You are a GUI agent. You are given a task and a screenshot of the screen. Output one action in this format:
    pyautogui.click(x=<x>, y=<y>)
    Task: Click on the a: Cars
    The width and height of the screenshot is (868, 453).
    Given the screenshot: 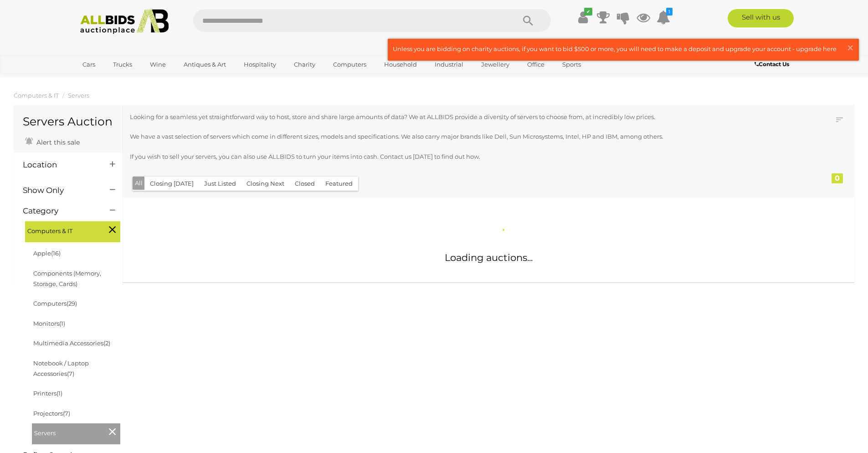 What is the action you would take?
    pyautogui.click(x=89, y=64)
    